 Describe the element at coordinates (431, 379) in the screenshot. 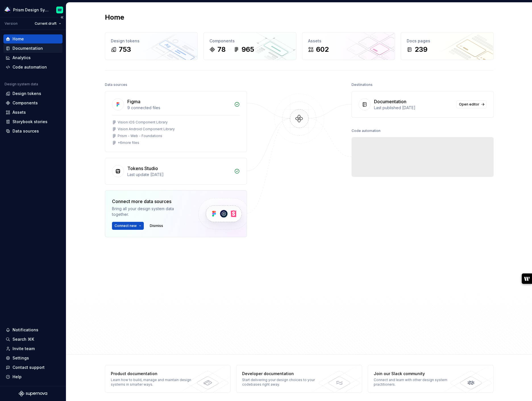

I see `a: Join our Slack communityConnect and learn with other design system practitioners.` at that location.